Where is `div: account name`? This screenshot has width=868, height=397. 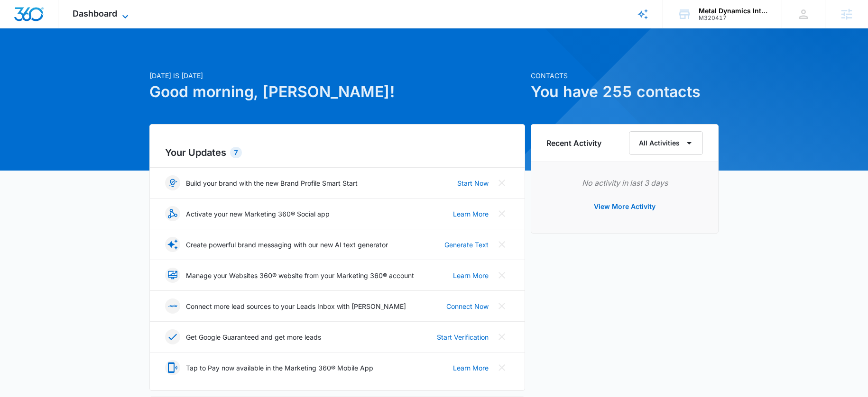
div: account name is located at coordinates (733, 11).